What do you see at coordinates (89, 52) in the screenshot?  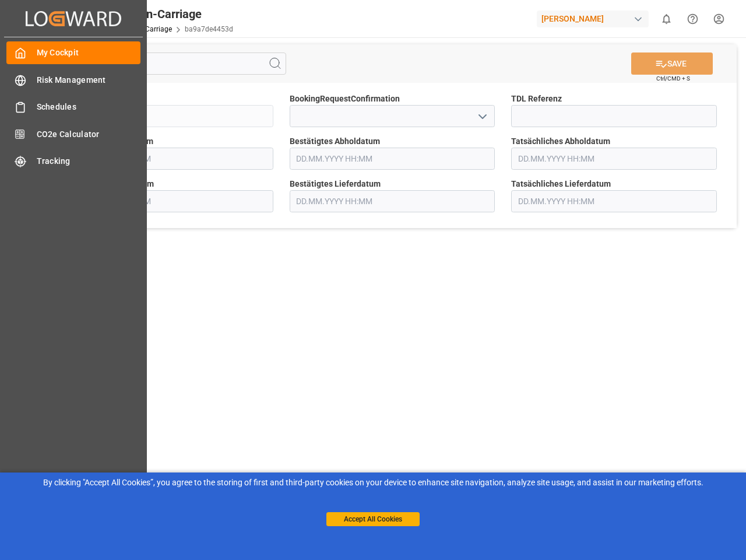 I see `span: My Cockpit` at bounding box center [89, 52].